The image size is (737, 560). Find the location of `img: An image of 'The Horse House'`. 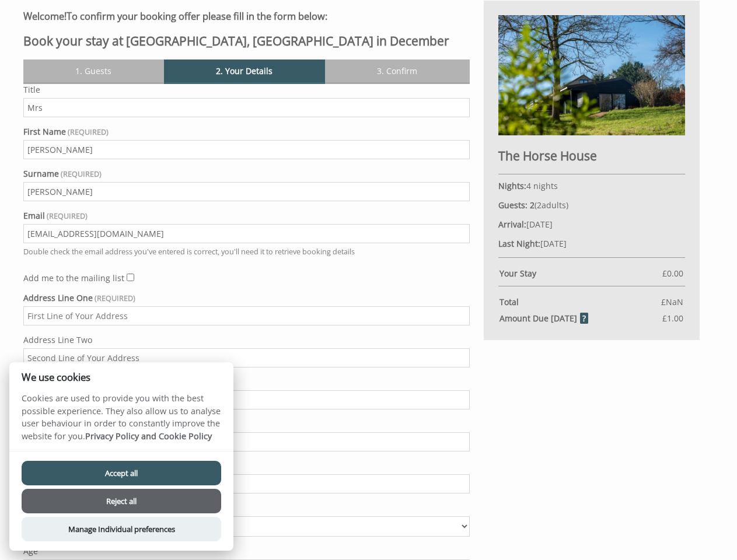

img: An image of 'The Horse House' is located at coordinates (591, 75).